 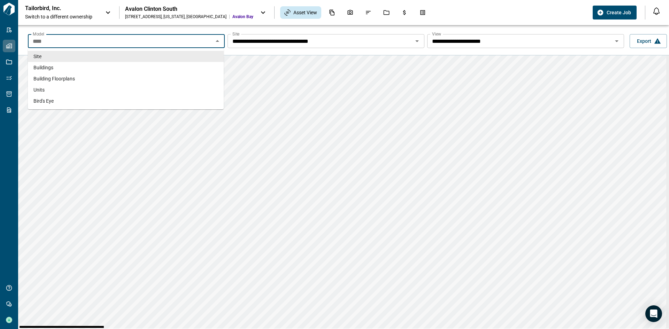 I want to click on div: Jobs, so click(x=387, y=13).